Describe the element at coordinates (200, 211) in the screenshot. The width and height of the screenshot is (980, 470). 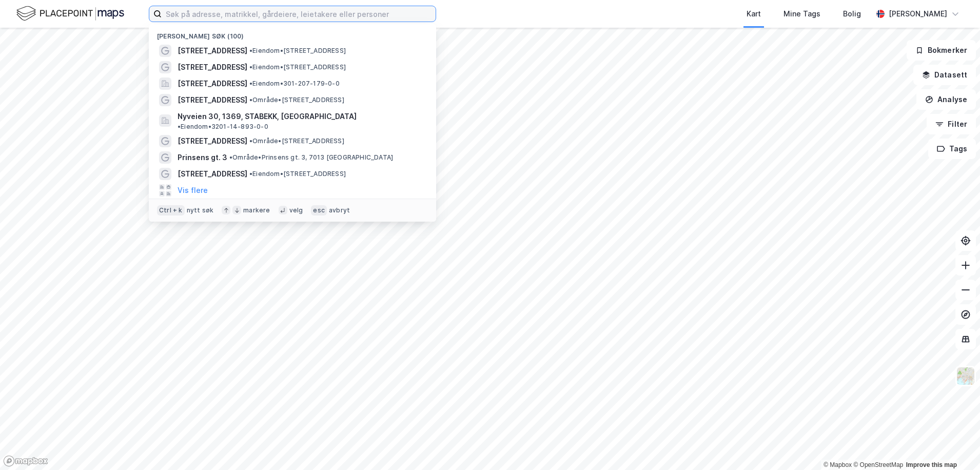
I see `div: nytt søk` at that location.